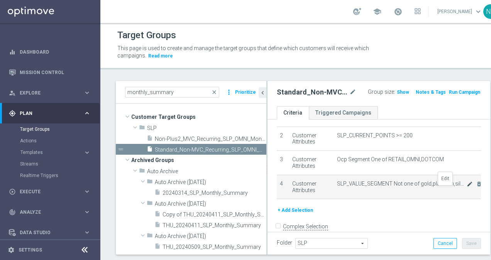  I want to click on div: Analyze, so click(46, 212).